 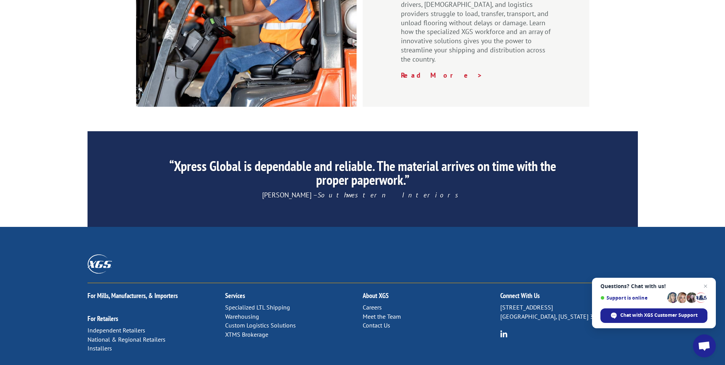 What do you see at coordinates (705, 346) in the screenshot?
I see `a: Open chat` at bounding box center [705, 346].